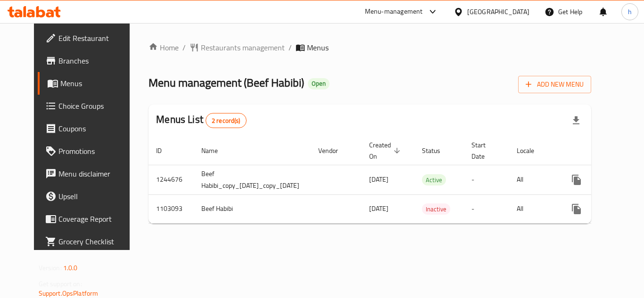  What do you see at coordinates (394, 12) in the screenshot?
I see `div: Menu-management` at bounding box center [394, 12].